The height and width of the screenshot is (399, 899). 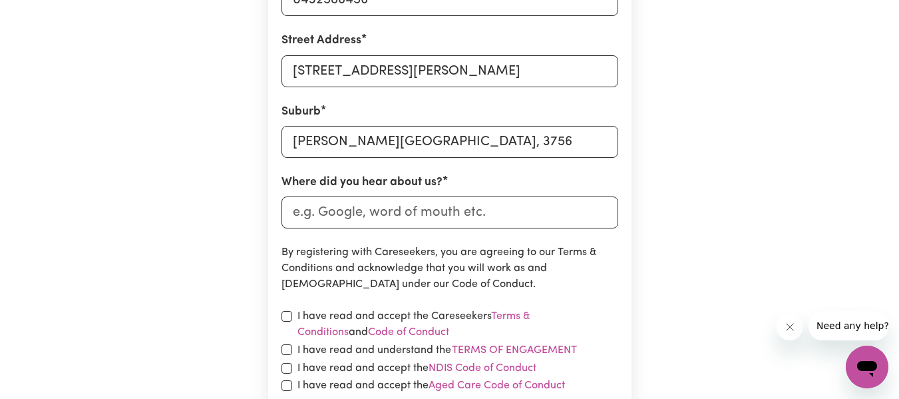 What do you see at coordinates (515, 350) in the screenshot?
I see `button: I have read and understand the` at bounding box center [515, 350].